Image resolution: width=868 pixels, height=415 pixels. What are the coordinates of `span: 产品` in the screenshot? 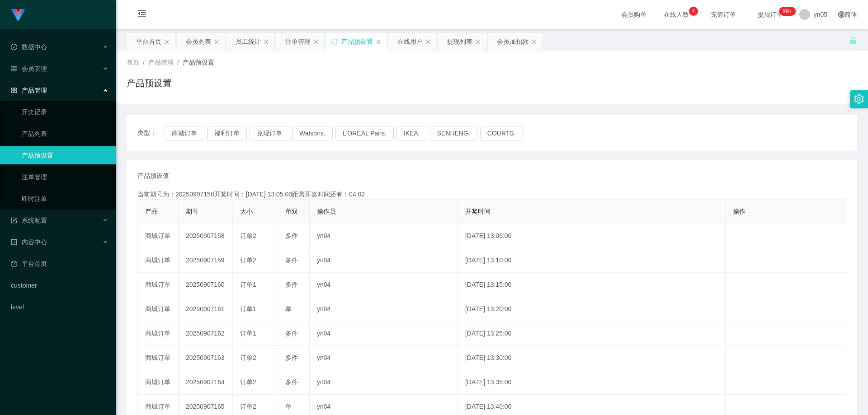 It's located at (151, 211).